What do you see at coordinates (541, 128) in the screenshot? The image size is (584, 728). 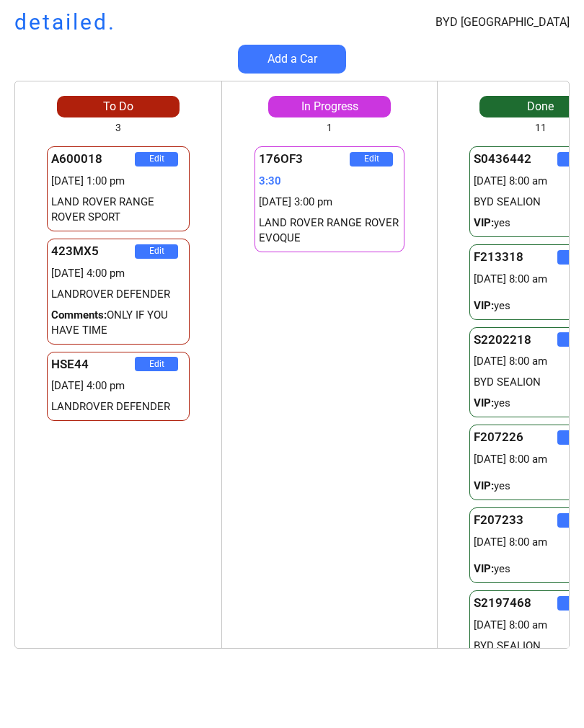 I see `div: 11` at bounding box center [541, 128].